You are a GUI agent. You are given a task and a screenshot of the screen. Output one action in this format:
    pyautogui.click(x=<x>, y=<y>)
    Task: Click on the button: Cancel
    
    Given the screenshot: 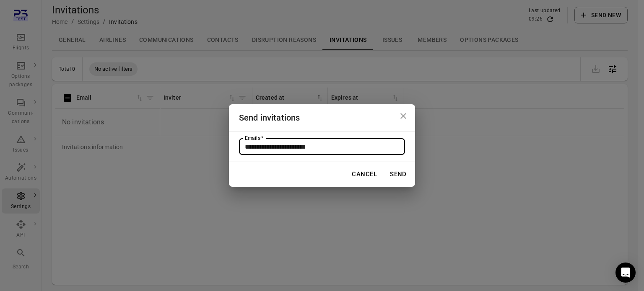 What is the action you would take?
    pyautogui.click(x=364, y=175)
    